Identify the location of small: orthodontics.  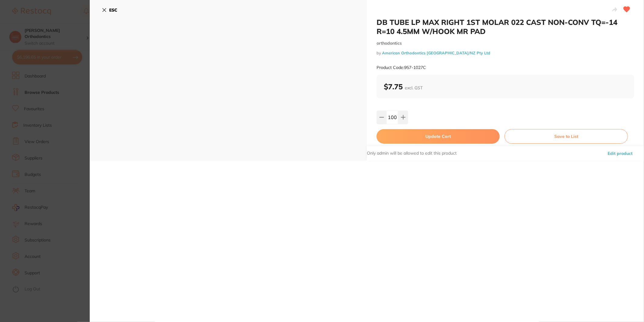
(506, 43).